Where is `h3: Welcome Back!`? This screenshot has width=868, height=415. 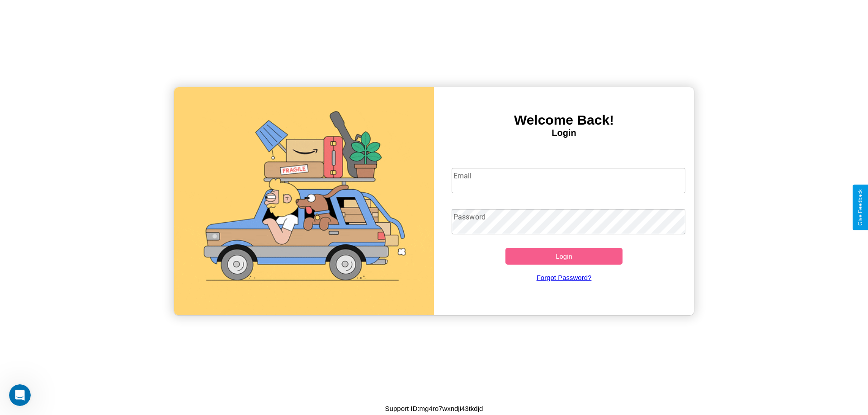
h3: Welcome Back! is located at coordinates (564, 120).